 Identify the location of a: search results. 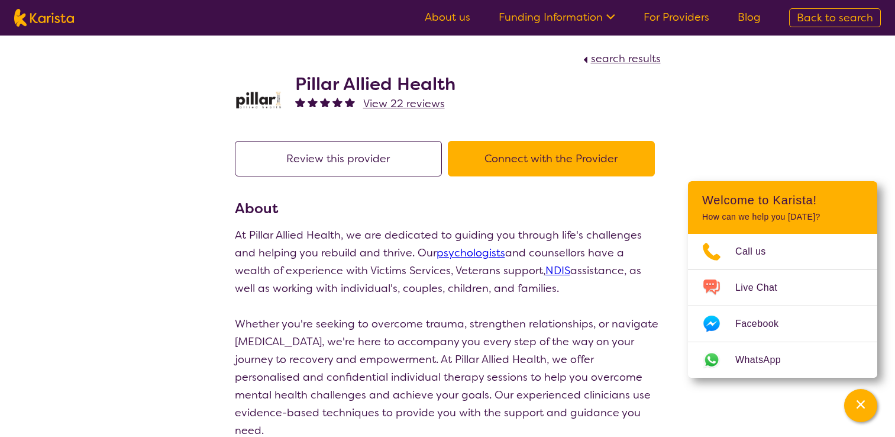
(621, 59).